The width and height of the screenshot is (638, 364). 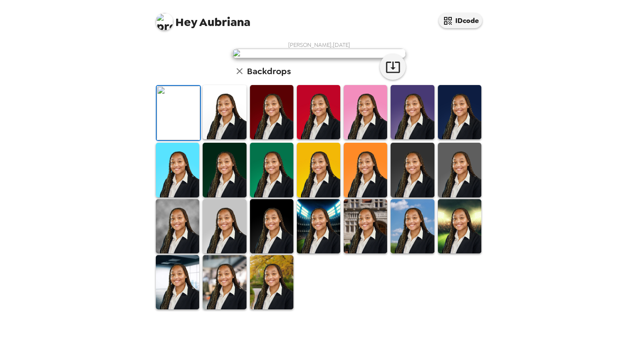 I want to click on button: IDcode, so click(x=461, y=21).